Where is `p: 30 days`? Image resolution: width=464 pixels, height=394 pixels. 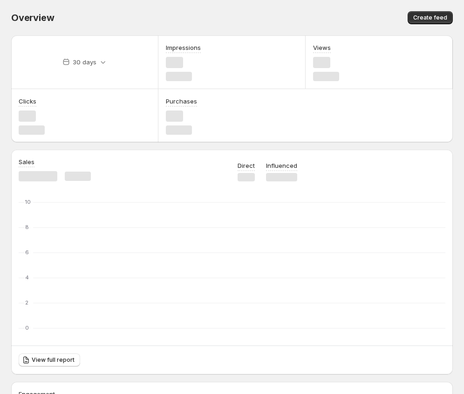
p: 30 days is located at coordinates (84, 62).